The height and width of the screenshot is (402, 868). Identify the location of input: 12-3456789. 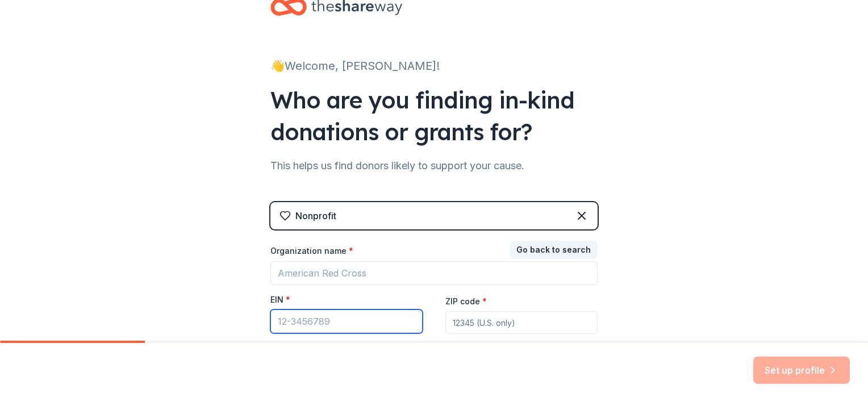
(346, 321).